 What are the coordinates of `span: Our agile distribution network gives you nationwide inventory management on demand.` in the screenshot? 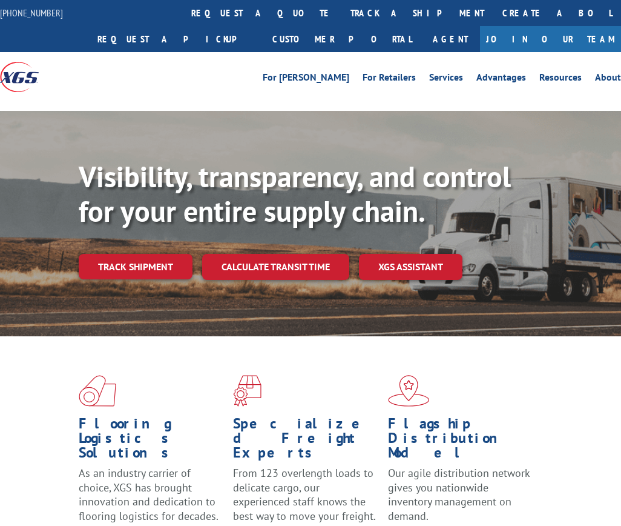 It's located at (459, 494).